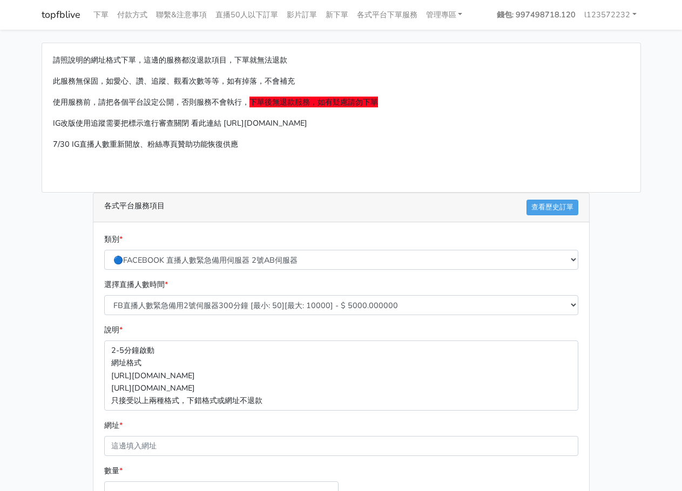  I want to click on label: 類別, so click(113, 239).